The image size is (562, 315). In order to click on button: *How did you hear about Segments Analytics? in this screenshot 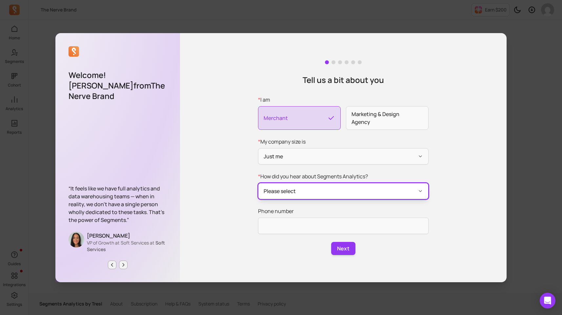, I will do `click(344, 191)`.